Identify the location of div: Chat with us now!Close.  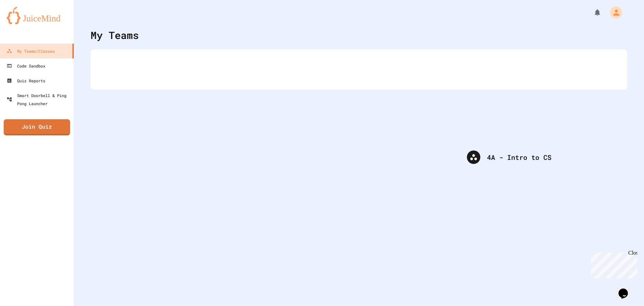
(25, 22).